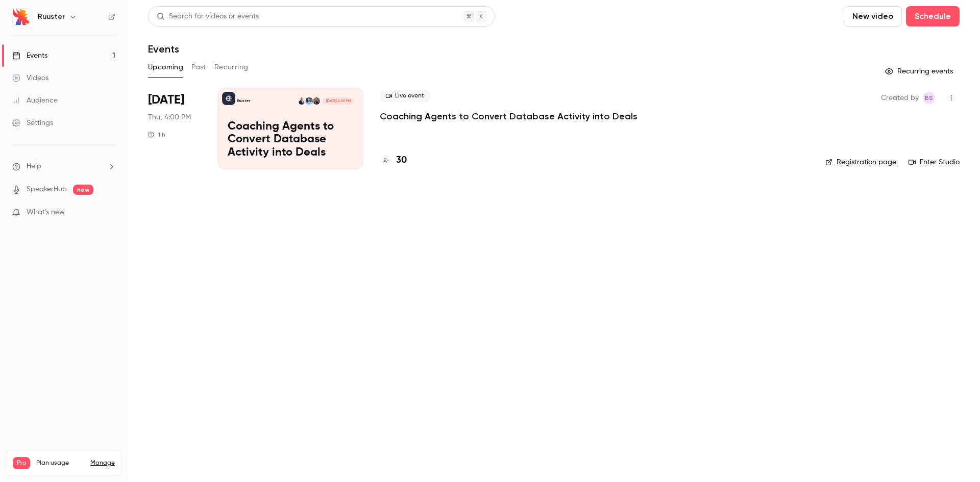  Describe the element at coordinates (861, 163) in the screenshot. I see `a: Registration page` at that location.